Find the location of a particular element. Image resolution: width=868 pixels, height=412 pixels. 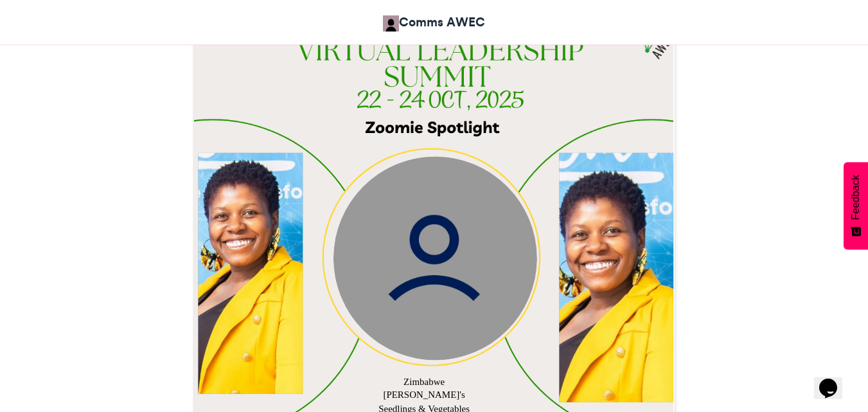

img: Comms AWEC is located at coordinates (391, 23).